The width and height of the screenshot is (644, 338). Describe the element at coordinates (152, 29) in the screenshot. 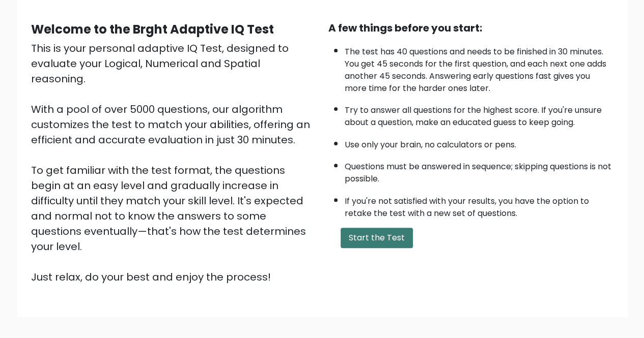

I see `b: Welcome to the Brght Adaptive IQ Test` at that location.